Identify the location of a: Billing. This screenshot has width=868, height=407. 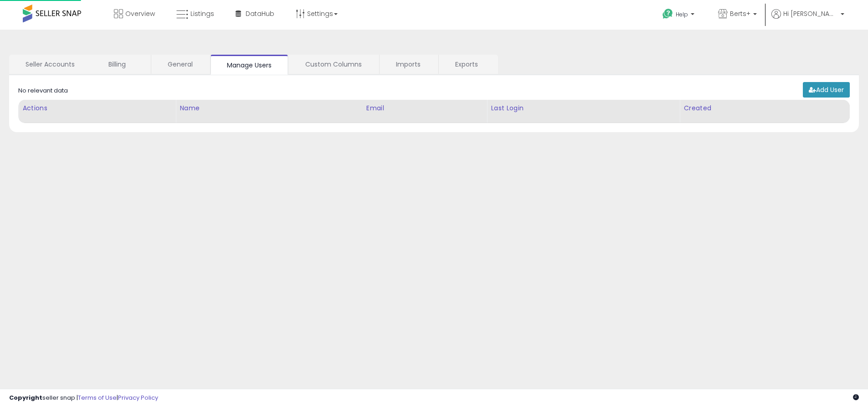
(121, 64).